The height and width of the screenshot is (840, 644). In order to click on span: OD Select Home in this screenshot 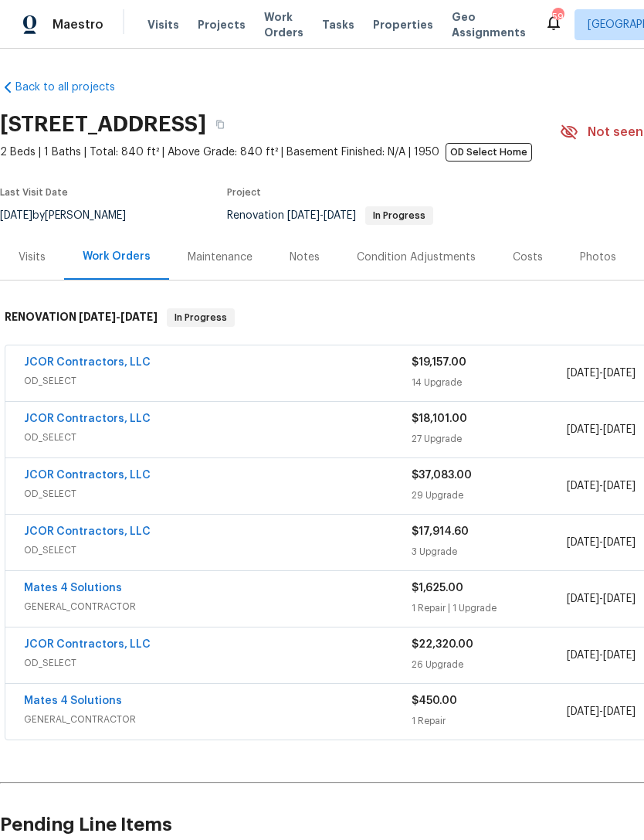, I will do `click(489, 152)`.